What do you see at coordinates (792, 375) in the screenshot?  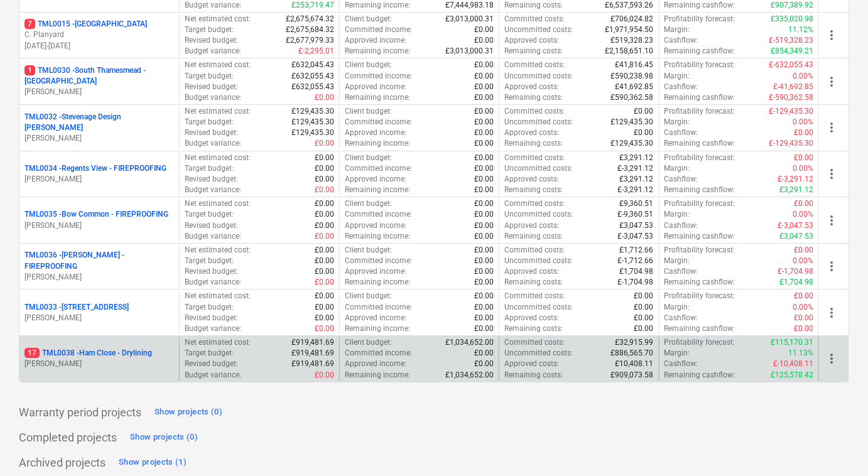 I see `p: £125,578.42` at bounding box center [792, 375].